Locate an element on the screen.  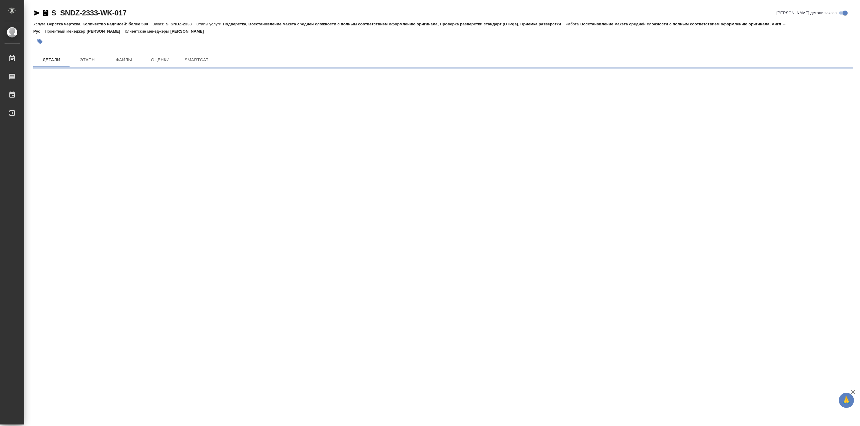
button: Добавить тэг is located at coordinates (40, 41).